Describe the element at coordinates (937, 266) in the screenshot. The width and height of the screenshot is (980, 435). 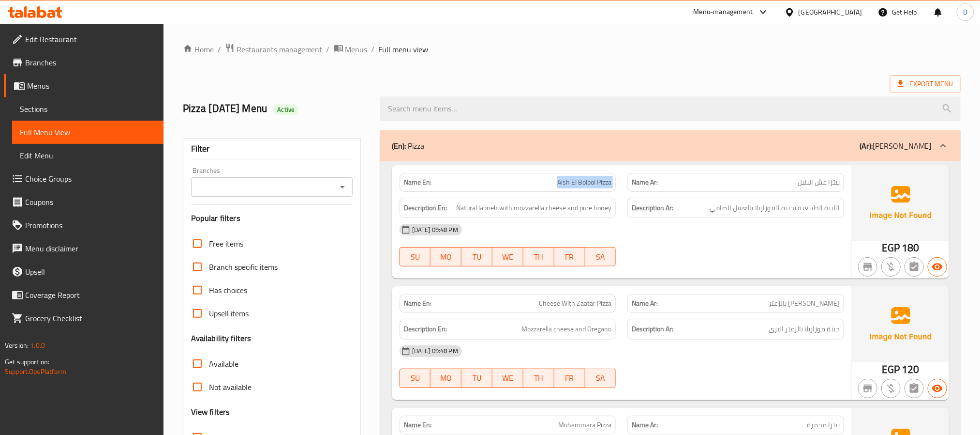
I see `button: Available` at that location.